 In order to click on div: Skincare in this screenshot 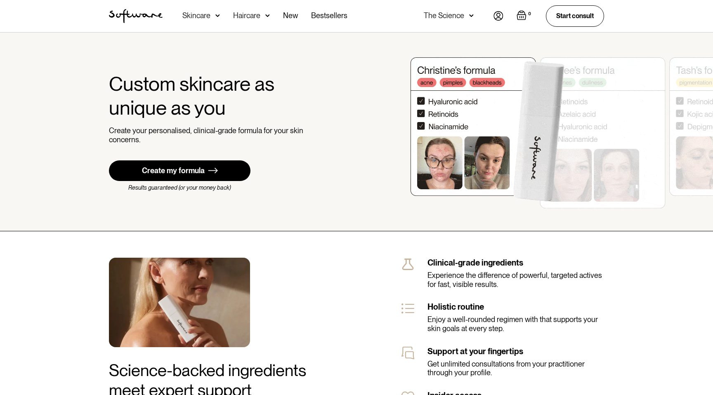, I will do `click(196, 16)`.